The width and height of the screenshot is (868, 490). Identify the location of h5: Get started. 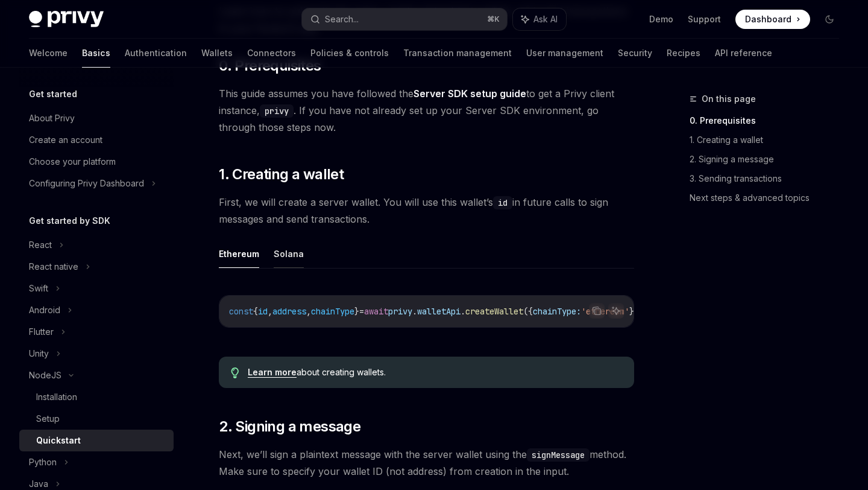
(53, 94).